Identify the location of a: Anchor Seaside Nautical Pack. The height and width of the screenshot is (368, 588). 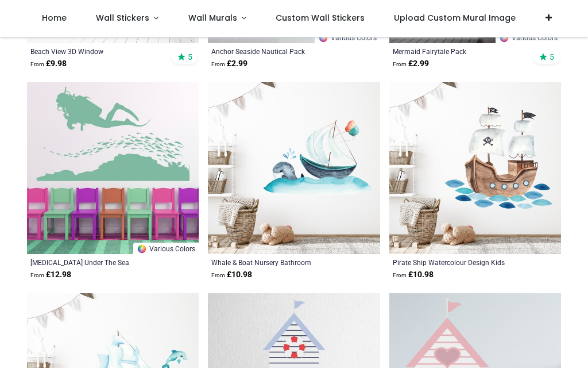
(278, 51).